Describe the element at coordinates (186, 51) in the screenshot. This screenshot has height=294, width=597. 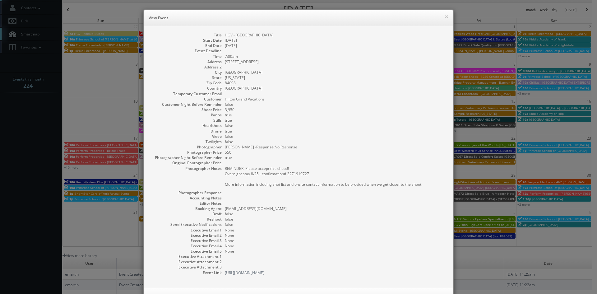
I see `dt: Event Deadline` at that location.